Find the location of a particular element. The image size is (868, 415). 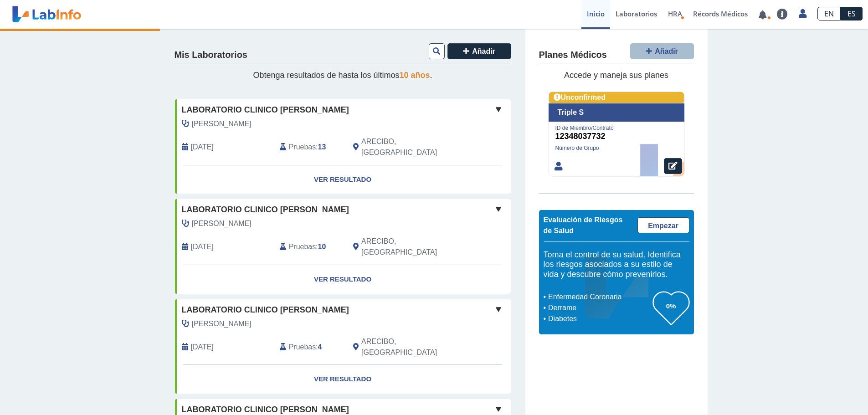

span: HRA is located at coordinates (675, 14).